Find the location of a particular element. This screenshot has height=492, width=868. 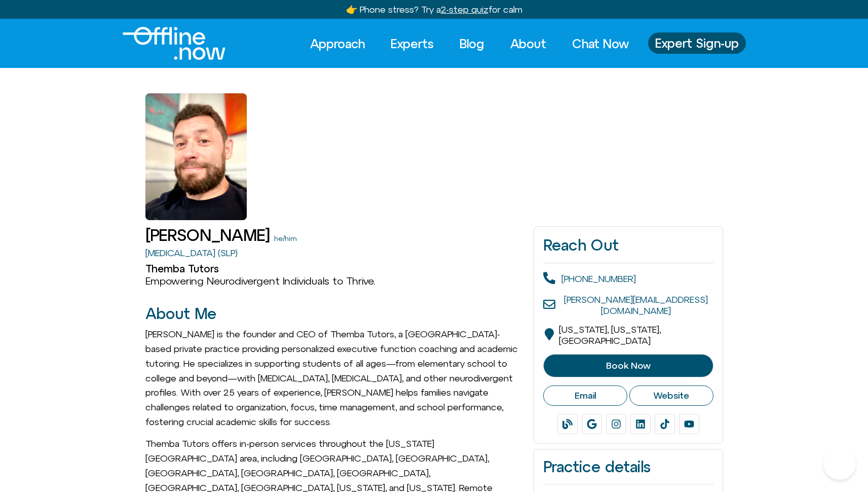

h2: About Me is located at coordinates (334, 313).